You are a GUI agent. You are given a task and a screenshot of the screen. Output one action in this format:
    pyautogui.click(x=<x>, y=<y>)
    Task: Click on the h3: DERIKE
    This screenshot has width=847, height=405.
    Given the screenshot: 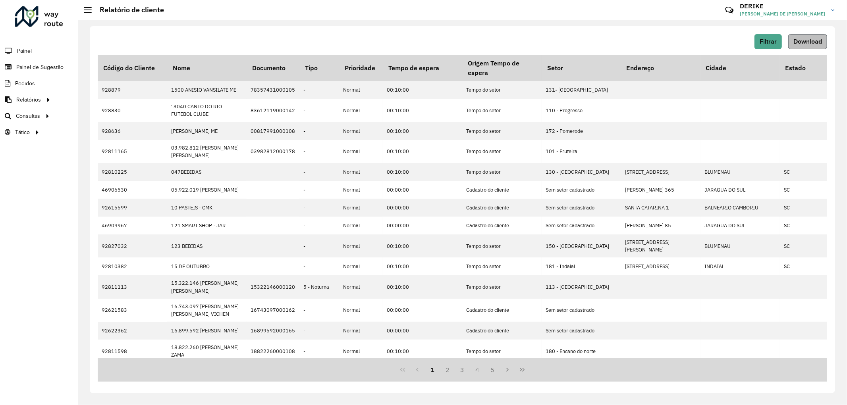 What is the action you would take?
    pyautogui.click(x=782, y=6)
    